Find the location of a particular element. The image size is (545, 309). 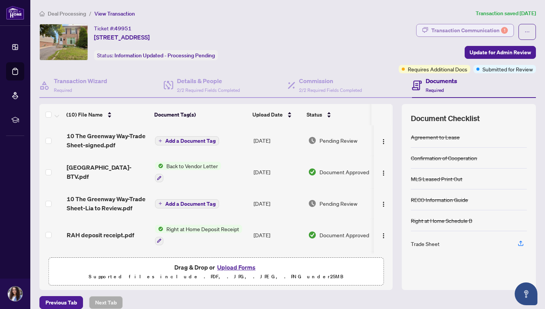

div: Agreement to Lease is located at coordinates (435, 137).